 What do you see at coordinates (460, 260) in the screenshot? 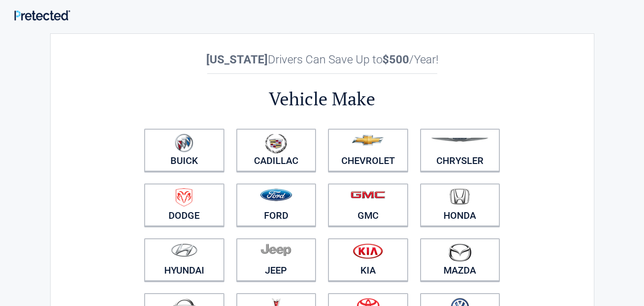
I see `a: Mazda` at bounding box center [460, 260].